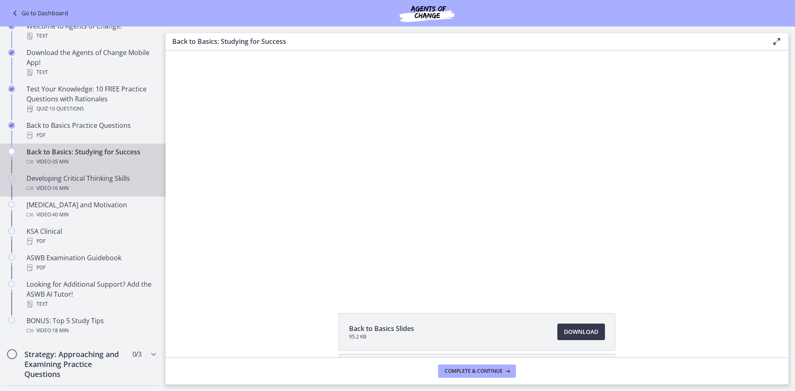  Describe the element at coordinates (91, 31) in the screenshot. I see `div: Welcome to Agents of Change!` at that location.